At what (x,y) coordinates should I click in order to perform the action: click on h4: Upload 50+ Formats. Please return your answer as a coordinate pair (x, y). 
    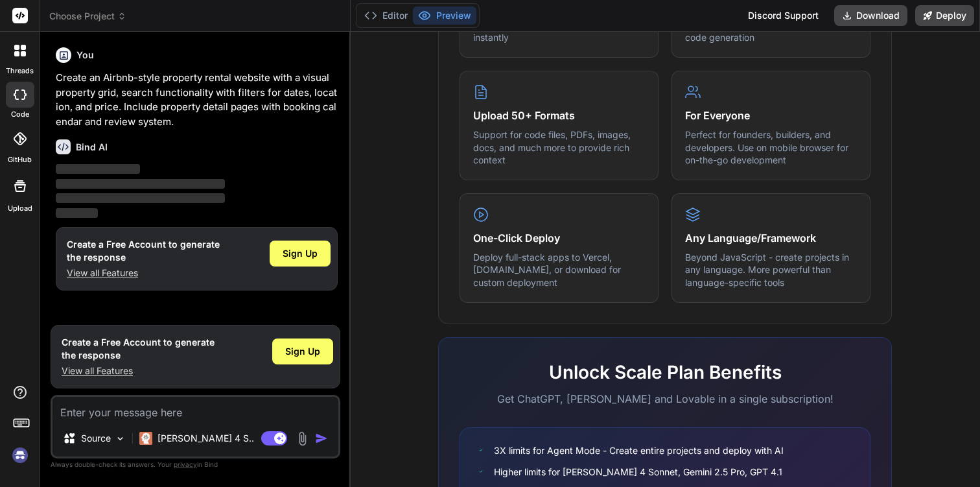
    Looking at the image, I should click on (559, 115).